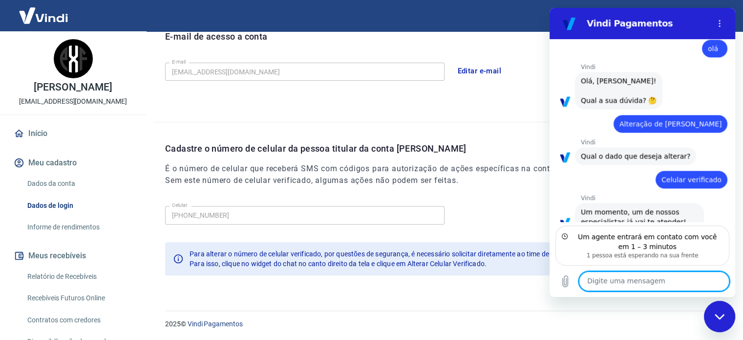 This screenshot has height=340, width=743. What do you see at coordinates (217, 36) in the screenshot?
I see `p: E-mail de acesso a conta` at bounding box center [217, 36].